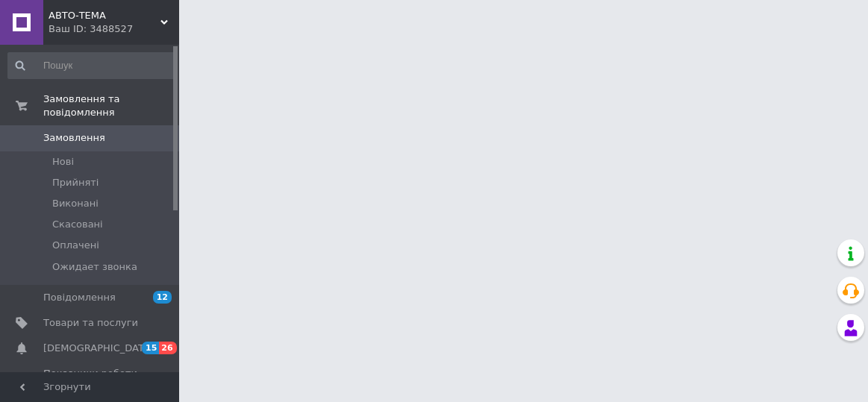 The width and height of the screenshot is (868, 402). I want to click on span: Товари та послуги, so click(90, 323).